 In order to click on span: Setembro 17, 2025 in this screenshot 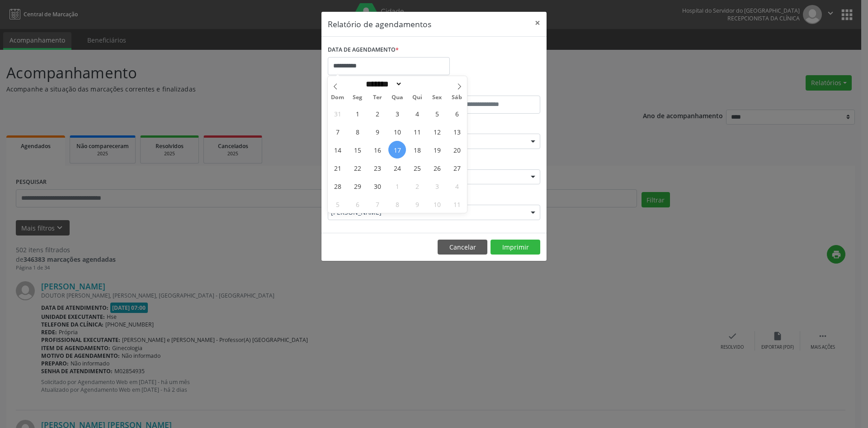, I will do `click(397, 149)`.